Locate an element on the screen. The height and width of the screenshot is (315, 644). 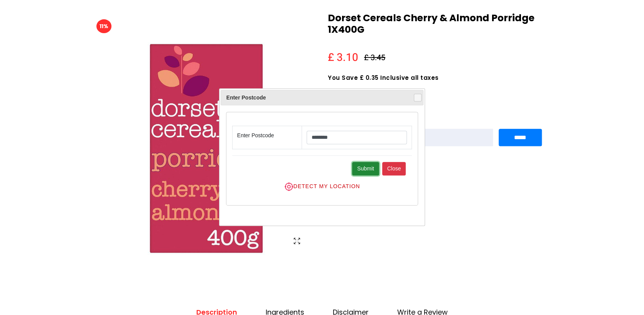
span: £ 3.10 is located at coordinates (343, 58).